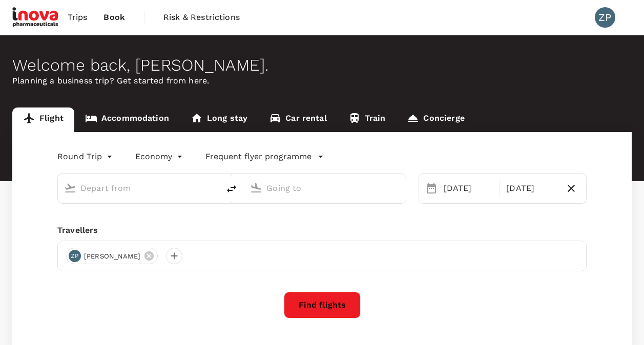 The image size is (644, 345). Describe the element at coordinates (325, 188) in the screenshot. I see `input: Going to` at that location.